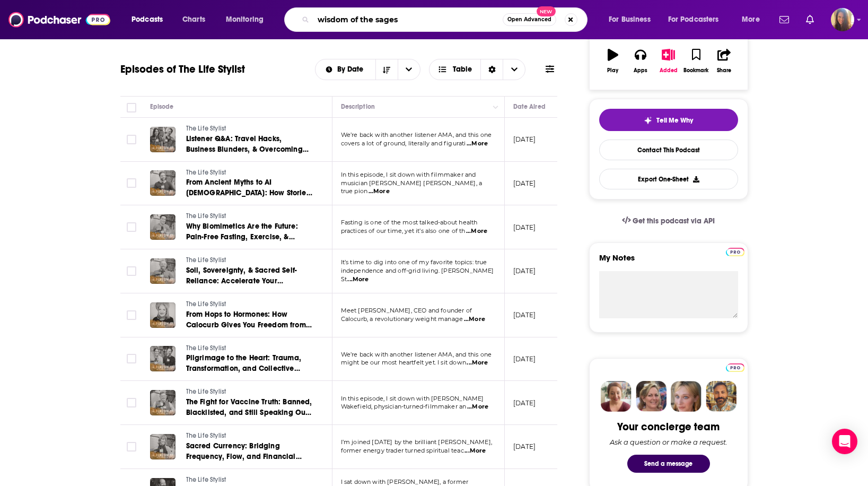 The width and height of the screenshot is (868, 486). I want to click on span: New, so click(546, 11).